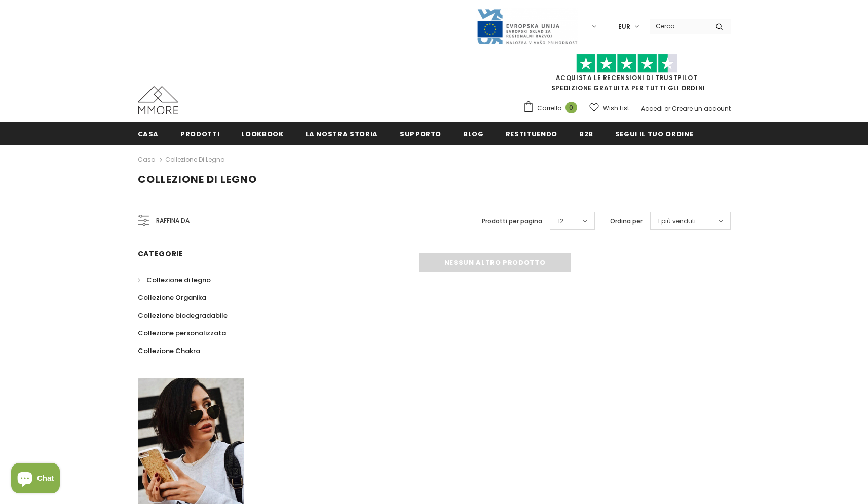 The image size is (868, 504). I want to click on a: Javni Razpis, so click(528, 26).